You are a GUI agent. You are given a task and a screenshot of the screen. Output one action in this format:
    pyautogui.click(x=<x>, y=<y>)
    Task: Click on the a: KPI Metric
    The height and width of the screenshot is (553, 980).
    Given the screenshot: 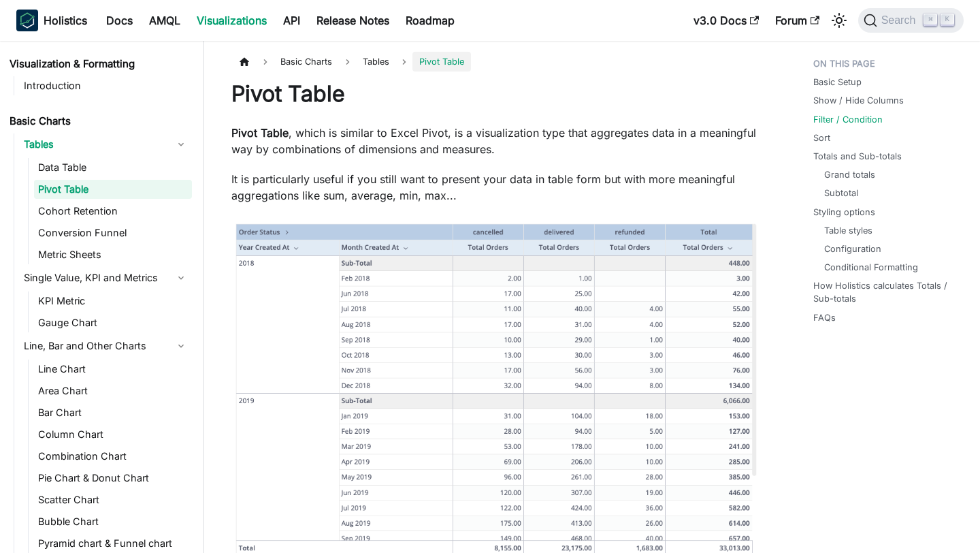 What is the action you would take?
    pyautogui.click(x=113, y=301)
    